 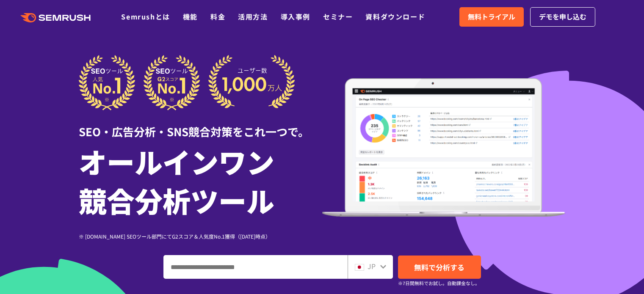 I want to click on a: 無料トライアル, so click(x=491, y=17).